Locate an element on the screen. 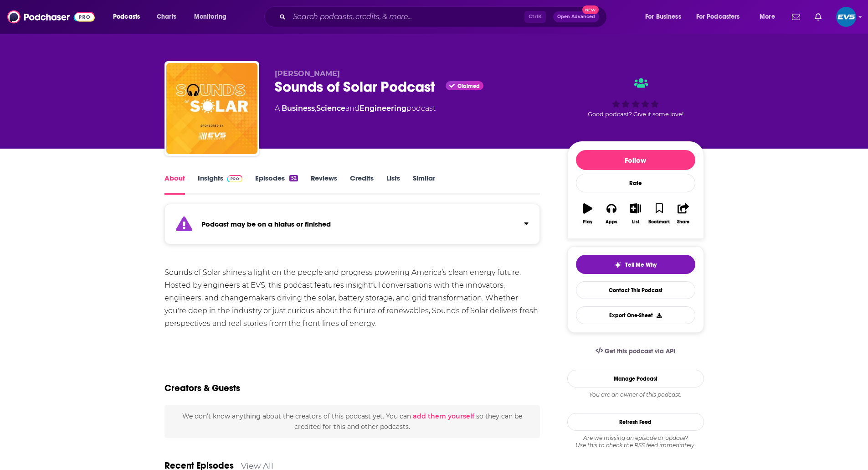  button: Open AdvancedNew is located at coordinates (577, 16).